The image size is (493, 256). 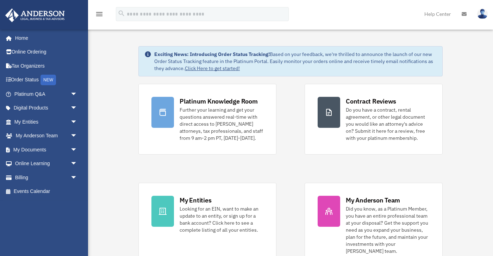 What do you see at coordinates (207, 119) in the screenshot?
I see `a: Platinum Knowledge Room Further your learning and get your questions answered real-time with dire...` at bounding box center [207, 119].